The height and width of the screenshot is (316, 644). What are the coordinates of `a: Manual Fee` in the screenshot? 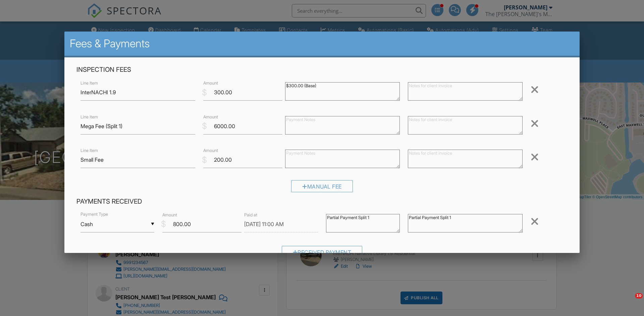 It's located at (322, 188).